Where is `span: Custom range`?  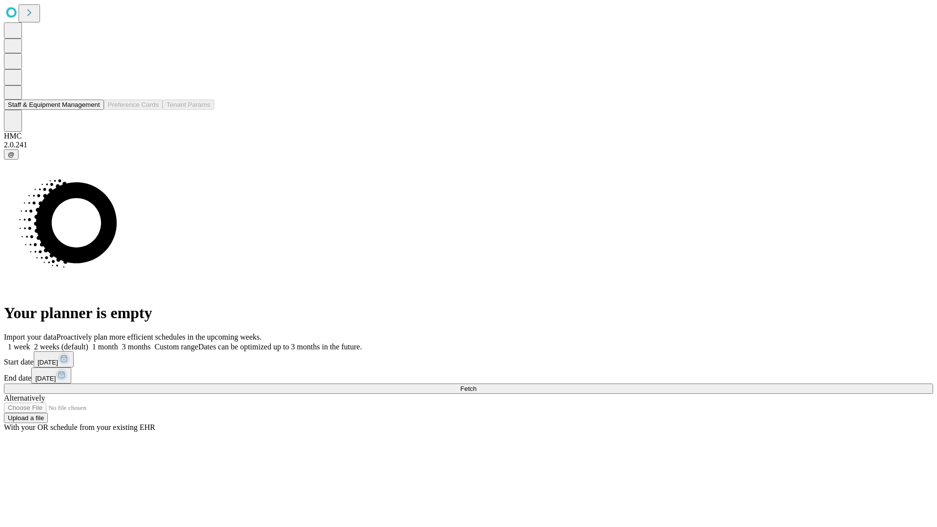 span: Custom range is located at coordinates (176, 347).